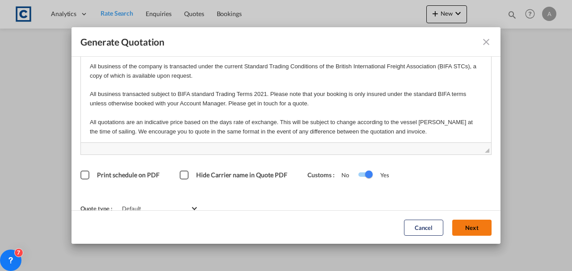 This screenshot has width=572, height=271. What do you see at coordinates (324, 175) in the screenshot?
I see `span: Customs :` at bounding box center [324, 175].